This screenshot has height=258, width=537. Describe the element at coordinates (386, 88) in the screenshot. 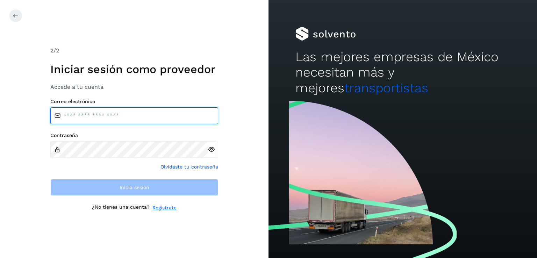

I see `span: transportistas` at that location.